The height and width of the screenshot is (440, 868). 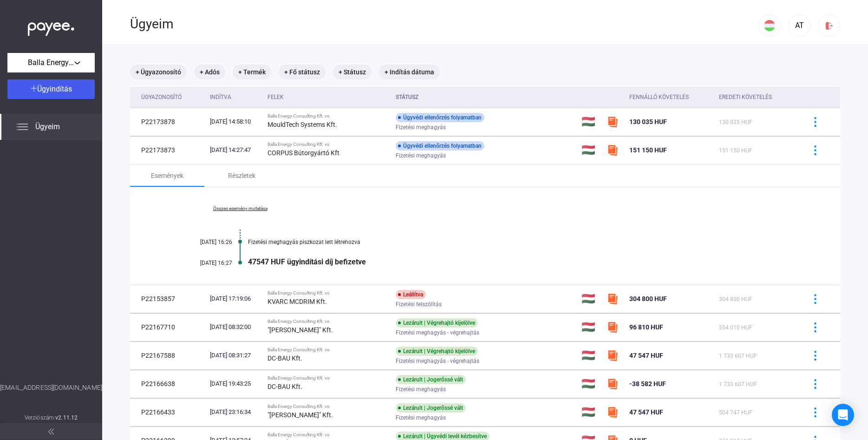 What do you see at coordinates (66, 418) in the screenshot?
I see `strong: v2.11.12` at bounding box center [66, 418].